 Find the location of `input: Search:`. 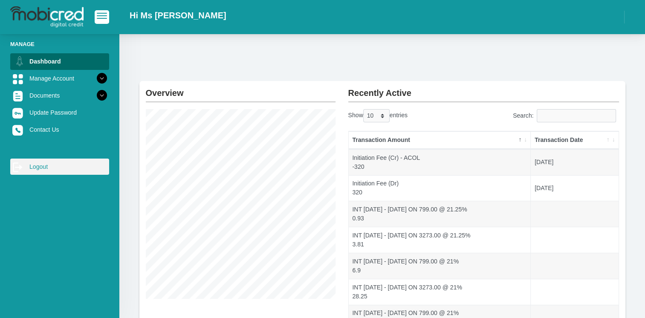

input: Search: is located at coordinates (576, 115).